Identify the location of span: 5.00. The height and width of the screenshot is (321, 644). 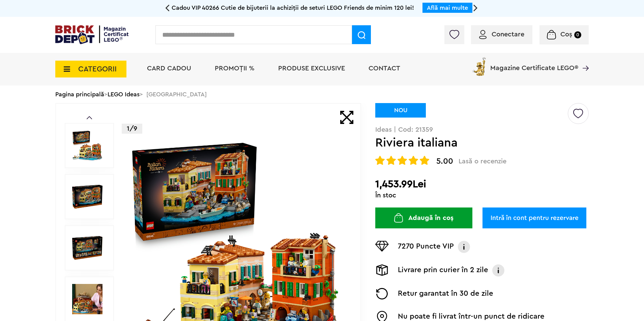
(445, 161).